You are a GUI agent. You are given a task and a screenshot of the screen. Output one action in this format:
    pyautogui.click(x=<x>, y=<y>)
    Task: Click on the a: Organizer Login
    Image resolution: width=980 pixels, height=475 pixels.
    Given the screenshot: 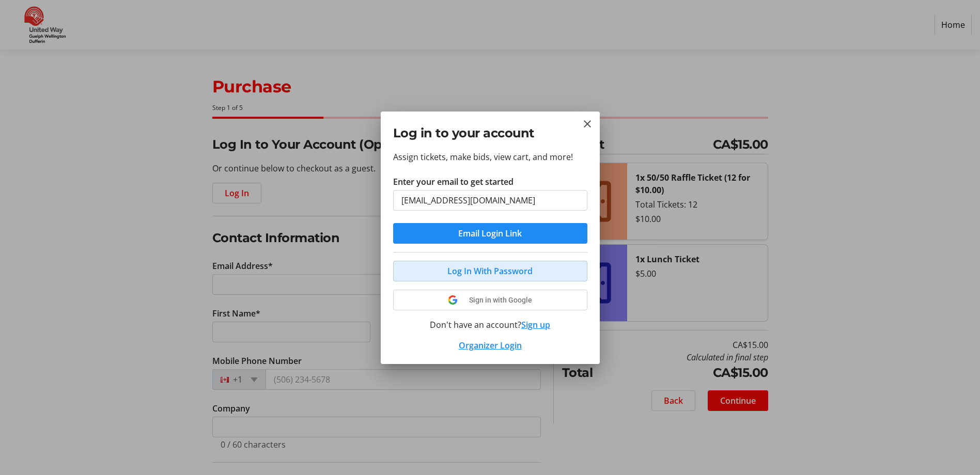 What is the action you would take?
    pyautogui.click(x=490, y=345)
    